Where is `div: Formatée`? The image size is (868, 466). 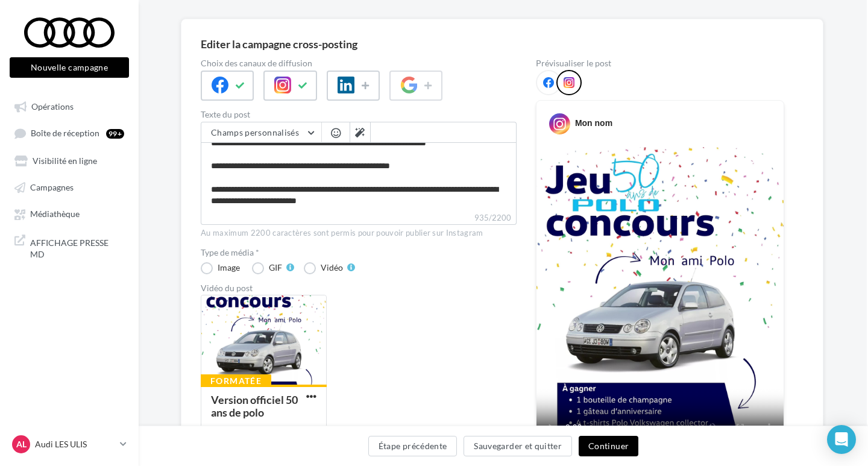
div: Formatée is located at coordinates (236, 381).